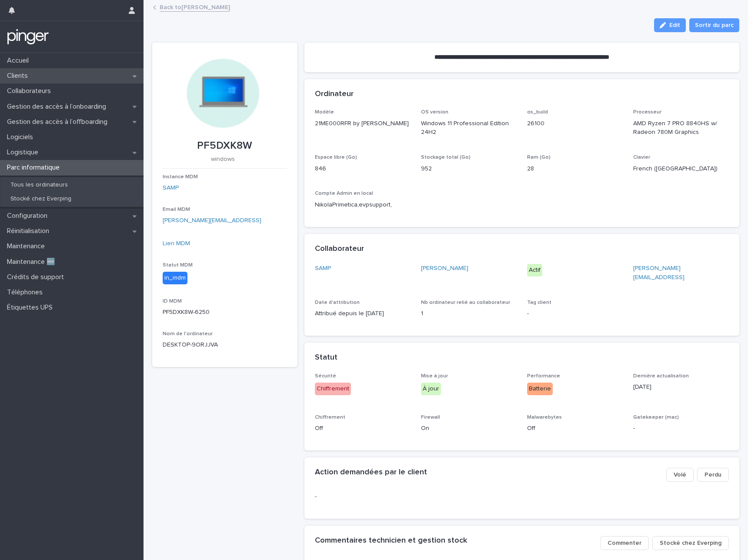 The height and width of the screenshot is (560, 748). What do you see at coordinates (19, 61) in the screenshot?
I see `p: Accueil` at bounding box center [19, 61].